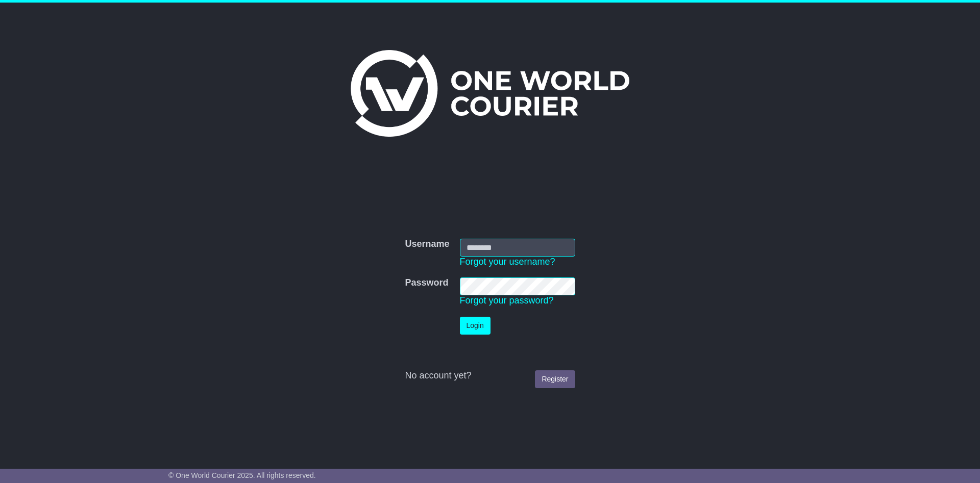 This screenshot has height=483, width=980. Describe the element at coordinates (507, 262) in the screenshot. I see `a: Forgot your username?` at that location.